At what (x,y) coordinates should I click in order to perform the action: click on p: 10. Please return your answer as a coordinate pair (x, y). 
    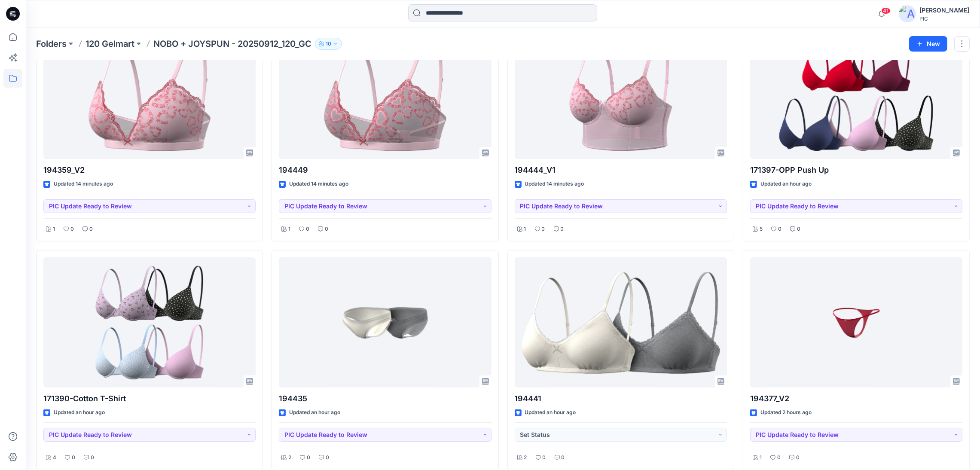
    Looking at the image, I should click on (328, 44).